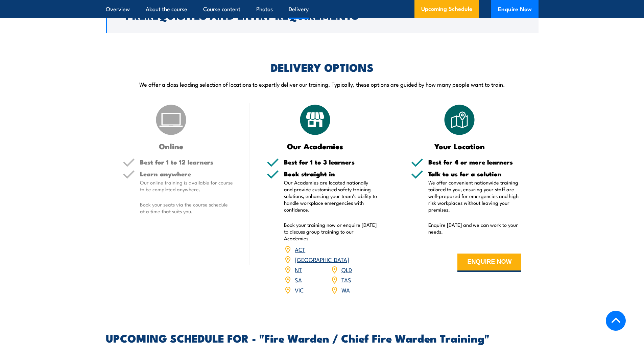 This screenshot has width=644, height=349. Describe the element at coordinates (298, 269) in the screenshot. I see `a: NT` at that location.